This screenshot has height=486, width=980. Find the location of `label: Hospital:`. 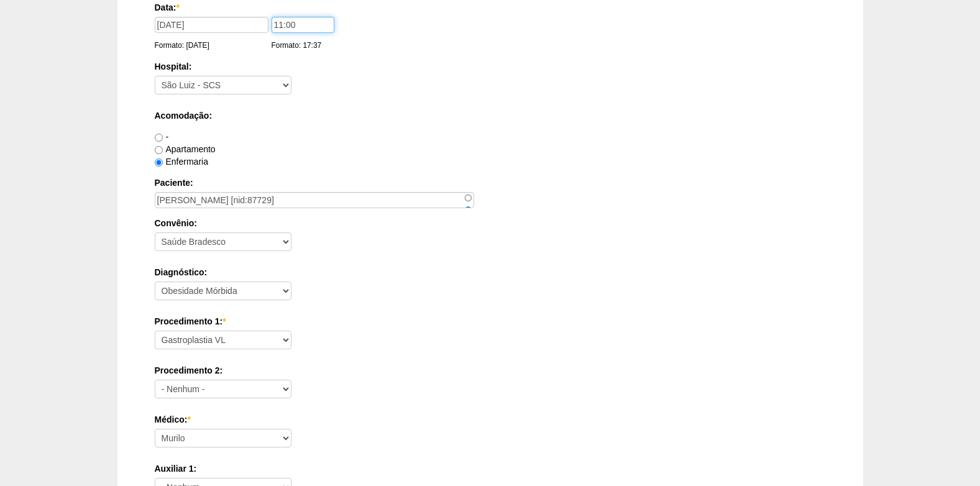

label: Hospital: is located at coordinates (490, 67).